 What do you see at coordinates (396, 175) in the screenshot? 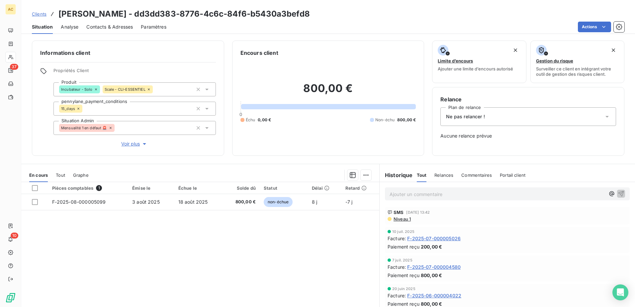
I see `h6: Historique` at bounding box center [396, 175].